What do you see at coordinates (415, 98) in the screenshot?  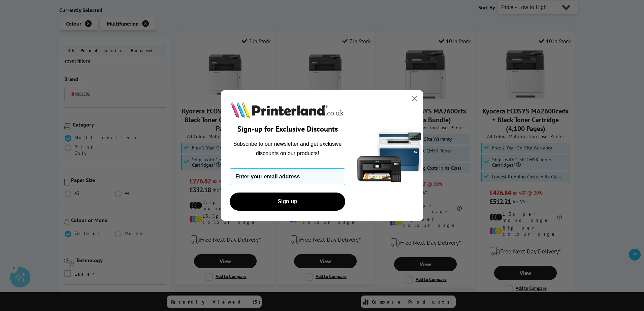 I see `button: Close dialog` at bounding box center [415, 98].